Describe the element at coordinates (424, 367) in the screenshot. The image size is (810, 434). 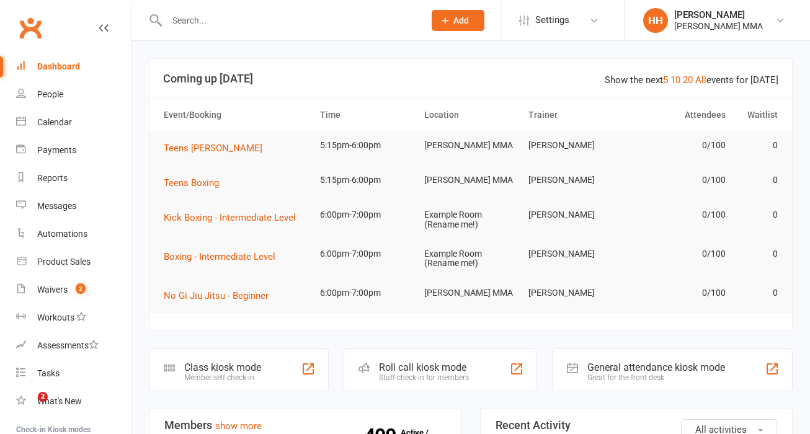
I see `div: Roll call kiosk mode` at that location.